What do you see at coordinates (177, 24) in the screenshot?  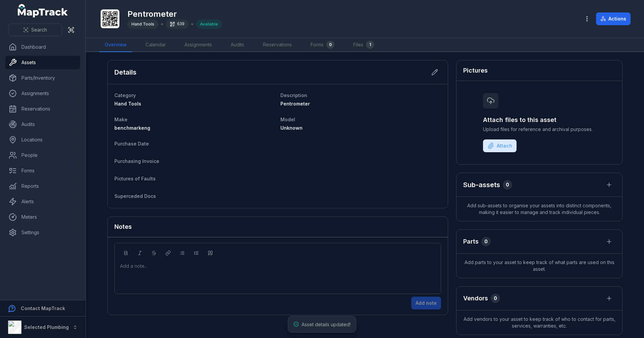 I see `div: 639` at bounding box center [177, 24].